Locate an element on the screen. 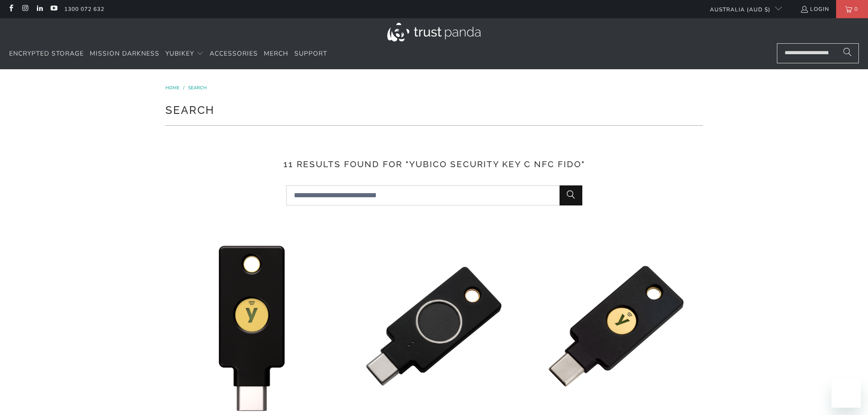  a: Trust Panda Australia on LinkedIn is located at coordinates (39, 10).